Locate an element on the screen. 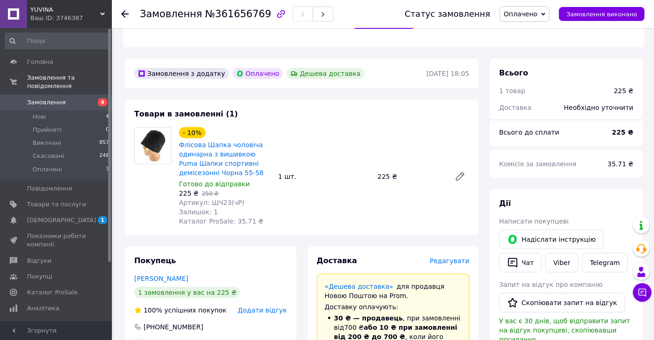 The image size is (654, 340). b: 225 ₴ is located at coordinates (623, 132).